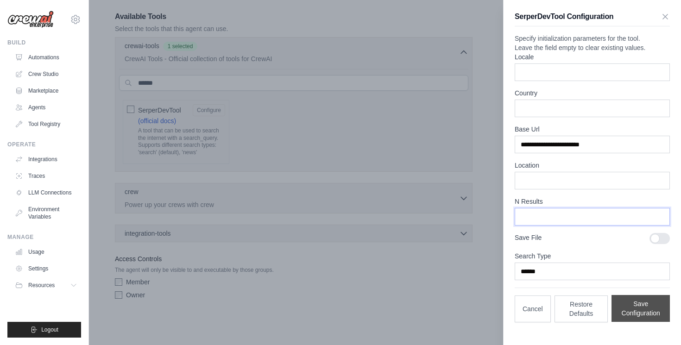  Describe the element at coordinates (46, 252) in the screenshot. I see `a: Usage` at that location.